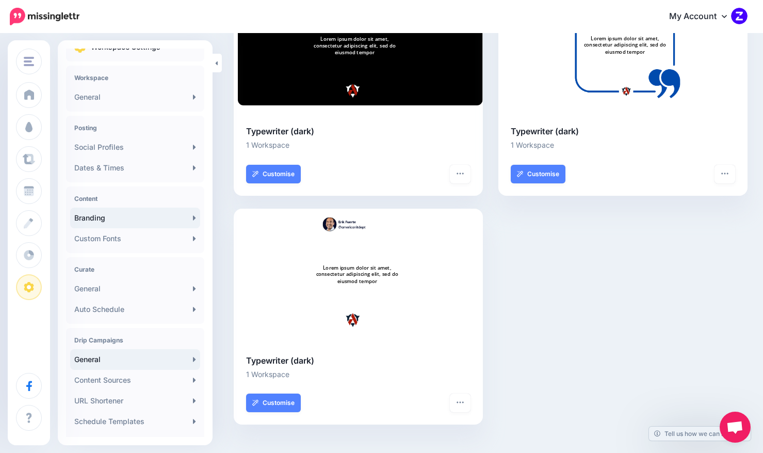  What do you see at coordinates (135, 198) in the screenshot?
I see `h4: Content` at bounding box center [135, 198].